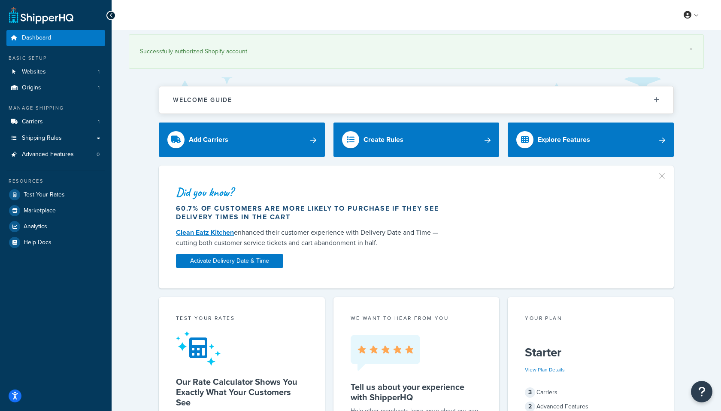  Describe the element at coordinates (417, 100) in the screenshot. I see `button: Welcome Guide` at that location.